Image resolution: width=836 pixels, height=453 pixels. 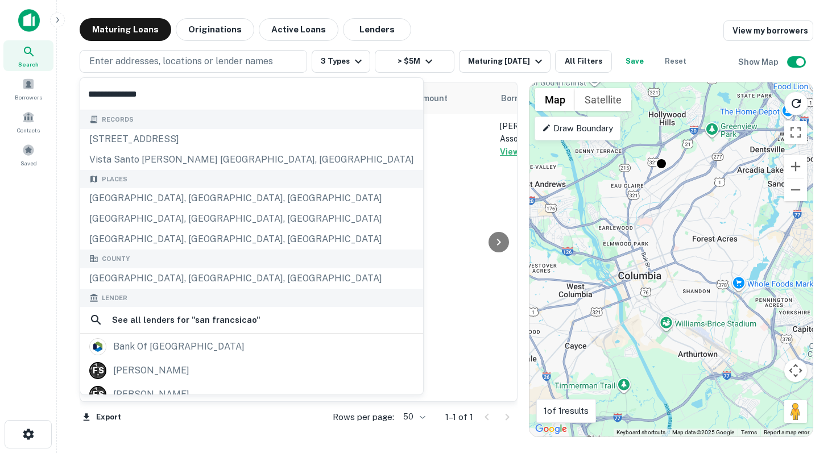 I want to click on button: > $5M, so click(x=415, y=61).